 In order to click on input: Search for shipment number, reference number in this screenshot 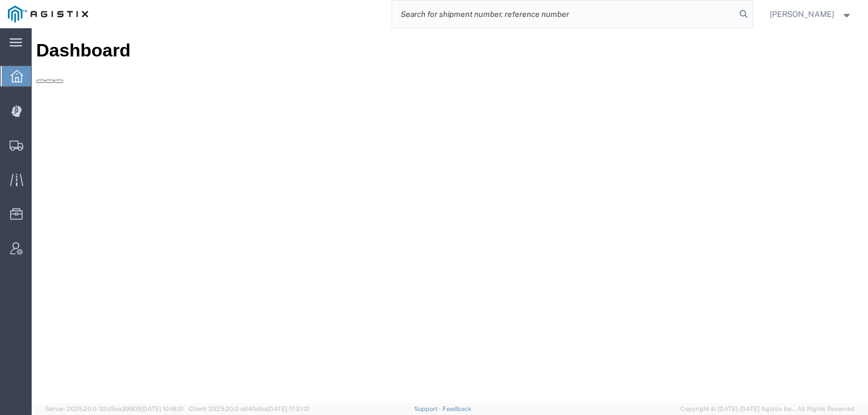, I will do `click(564, 14)`.